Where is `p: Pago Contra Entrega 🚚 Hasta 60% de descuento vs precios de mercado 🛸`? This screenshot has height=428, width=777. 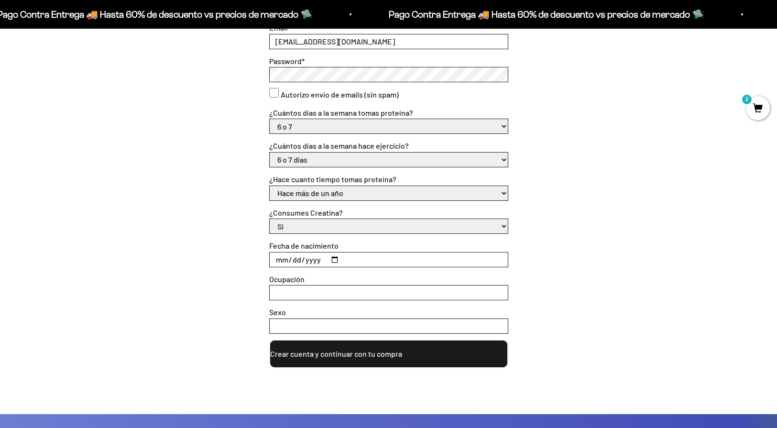 p: Pago Contra Entrega 🚚 Hasta 60% de descuento vs precios de mercado 🛸 is located at coordinates (545, 14).